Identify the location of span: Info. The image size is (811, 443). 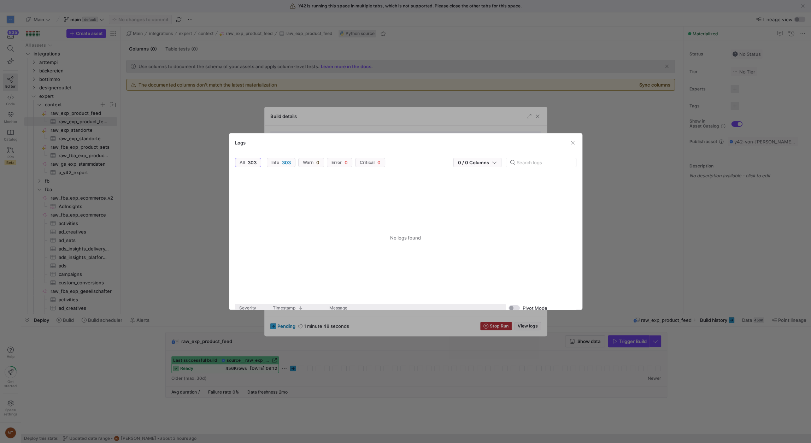
(275, 162).